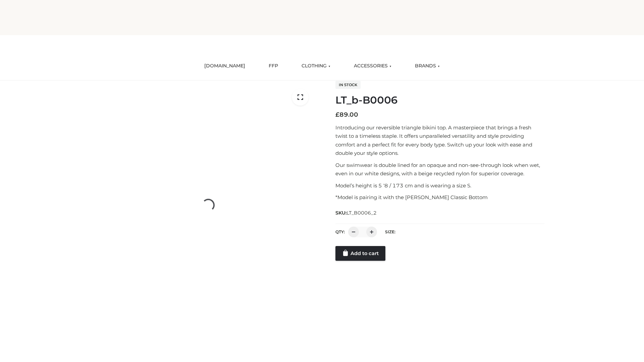  Describe the element at coordinates (347, 115) in the screenshot. I see `bdi: 89.00` at that location.